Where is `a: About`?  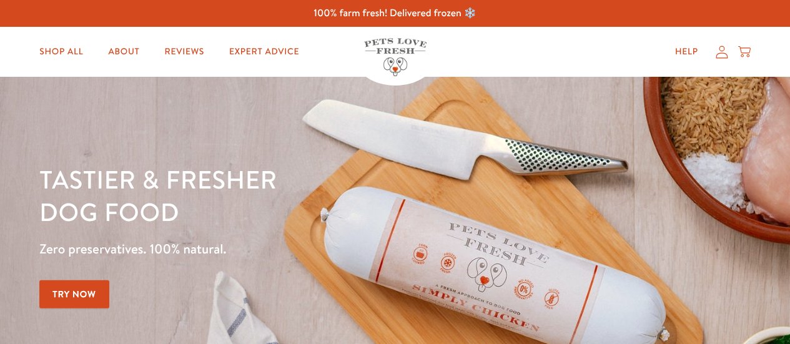 a: About is located at coordinates (124, 52).